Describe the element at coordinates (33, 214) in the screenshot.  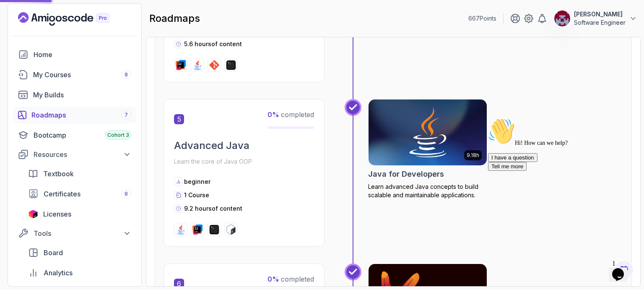
I see `img: jetbrains icon` at that location.